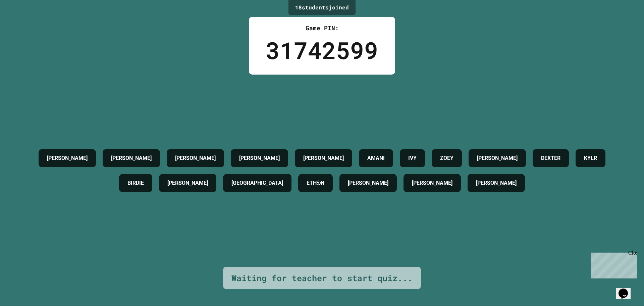 The width and height of the screenshot is (644, 306). I want to click on div: Waiting for teacher to start quiz..., so click(322, 278).